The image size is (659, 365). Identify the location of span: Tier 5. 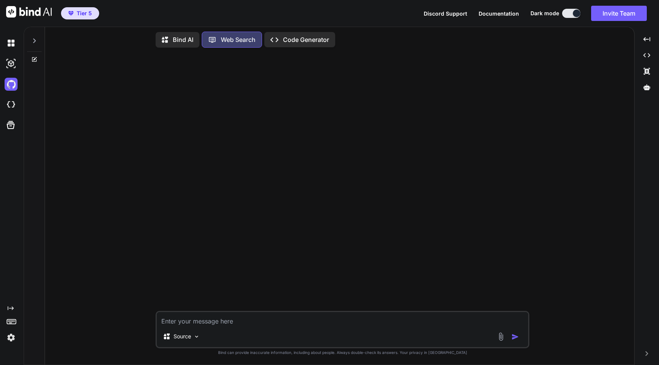
(84, 13).